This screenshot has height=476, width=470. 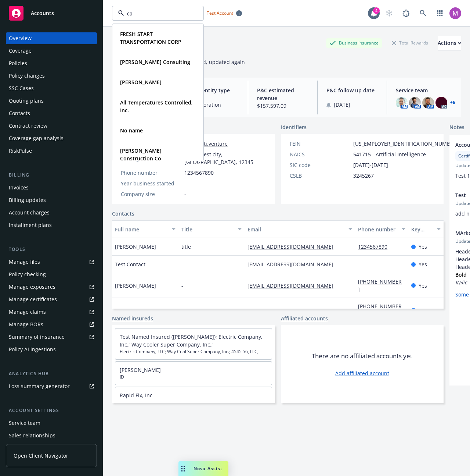 I want to click on a: Coverage, so click(x=51, y=51).